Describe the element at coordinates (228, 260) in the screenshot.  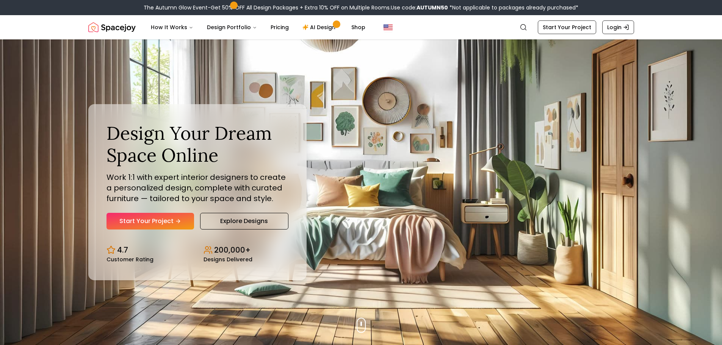
I see `small: Designs Delivered` at that location.